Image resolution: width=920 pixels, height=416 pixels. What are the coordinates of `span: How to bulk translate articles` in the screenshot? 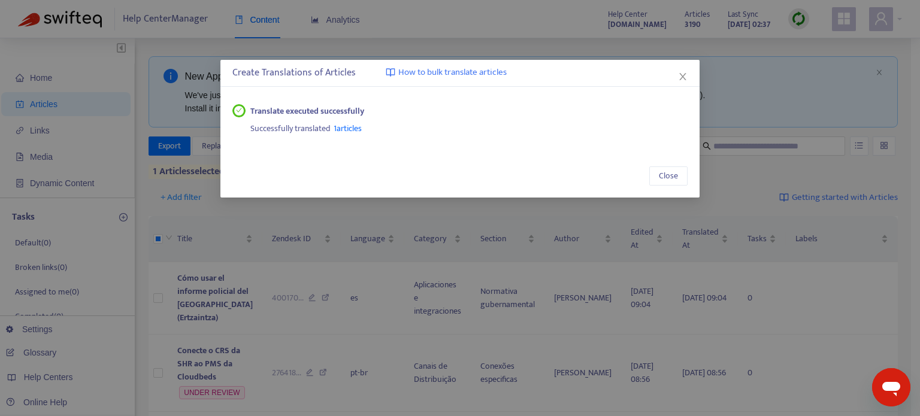 It's located at (452, 72).